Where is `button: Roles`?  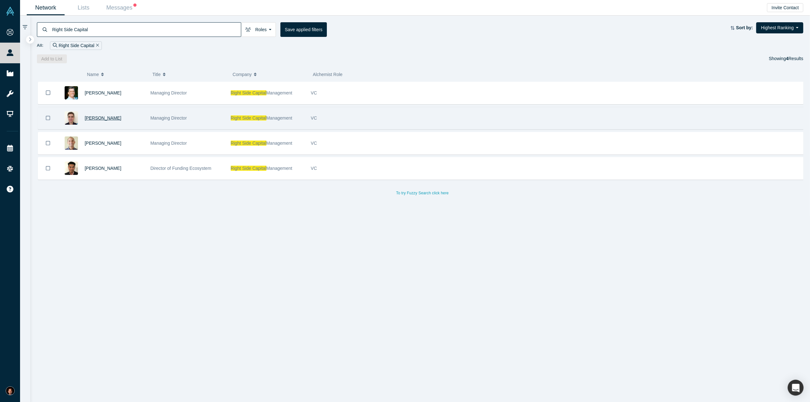
button: Roles is located at coordinates (258, 30).